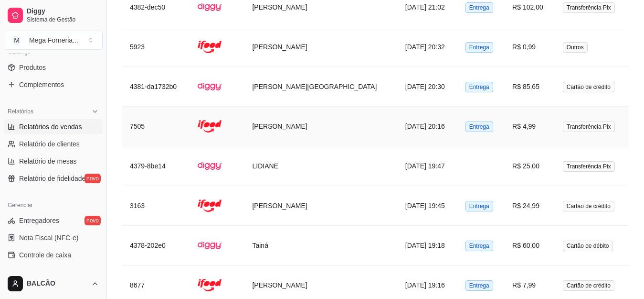  Describe the element at coordinates (588, 246) in the screenshot. I see `span: Cartão de débito` at that location.